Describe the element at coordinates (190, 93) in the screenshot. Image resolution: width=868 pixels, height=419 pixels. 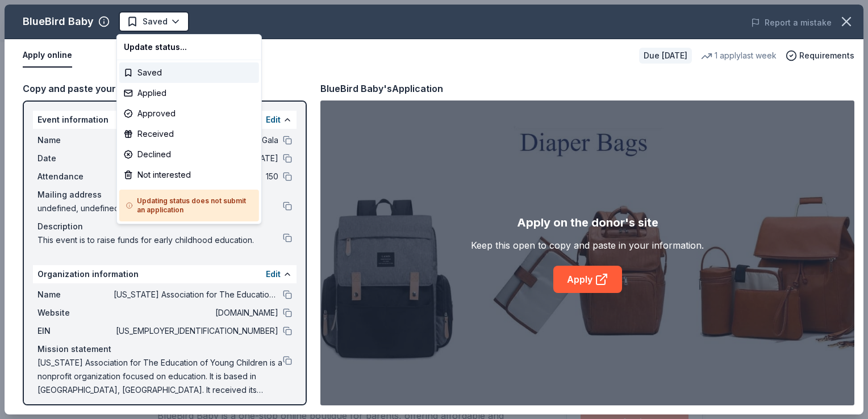
I see `div: Applied` at that location.